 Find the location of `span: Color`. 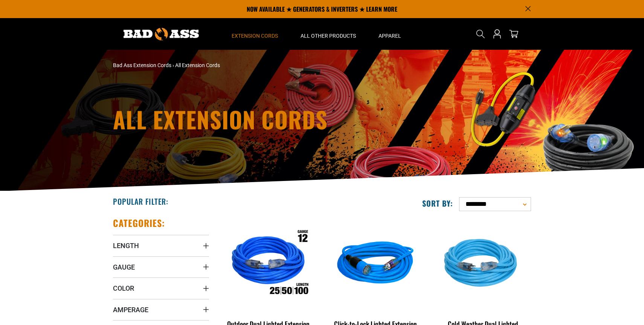

span: Color is located at coordinates (123, 288).